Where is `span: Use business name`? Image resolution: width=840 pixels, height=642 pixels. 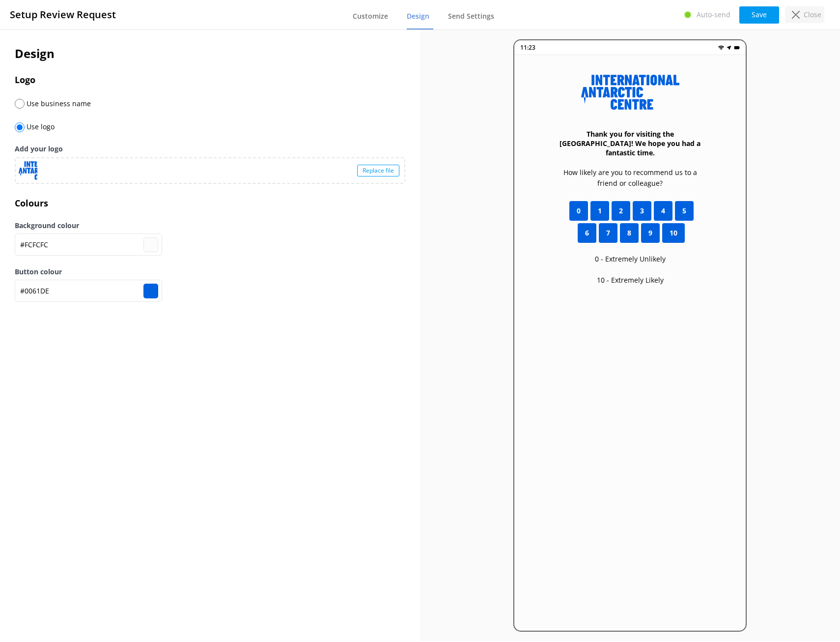
span: Use business name is located at coordinates (58, 103).